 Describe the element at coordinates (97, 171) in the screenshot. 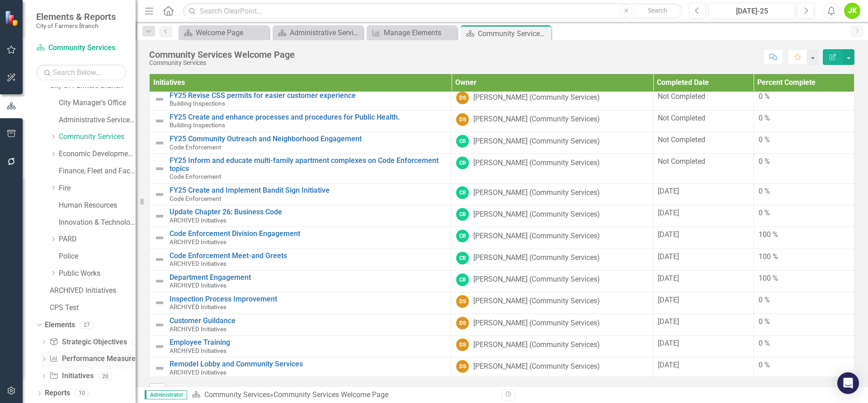

I see `a: Finance, Fleet and Facilities` at that location.